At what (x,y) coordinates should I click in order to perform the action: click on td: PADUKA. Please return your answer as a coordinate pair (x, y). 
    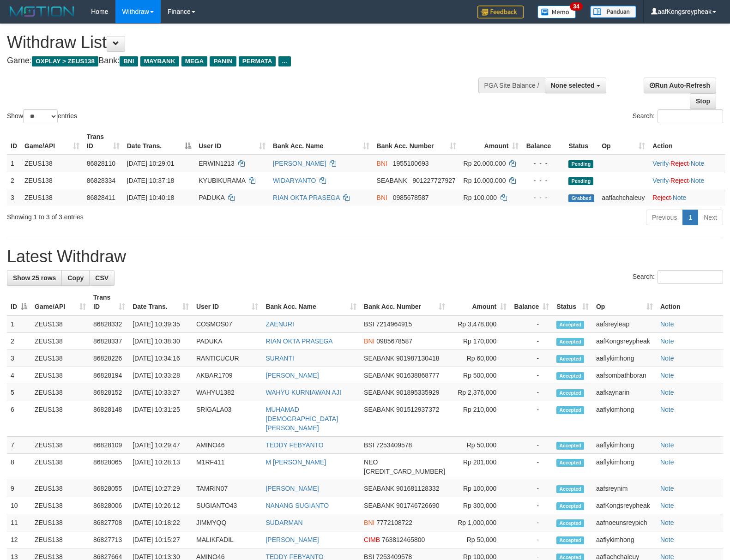
    Looking at the image, I should click on (227, 341).